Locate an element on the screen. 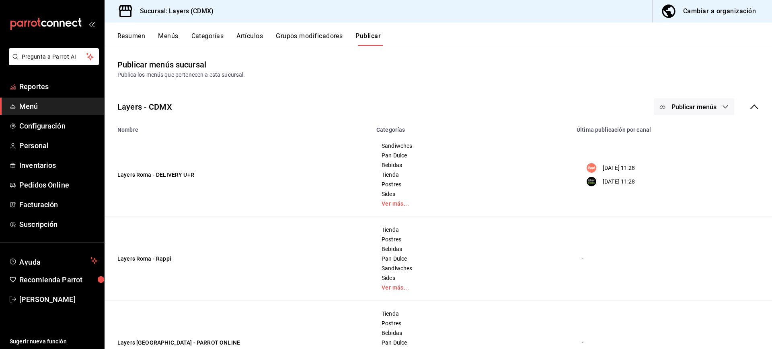 The image size is (772, 349). button: Categorías is located at coordinates (207, 39).